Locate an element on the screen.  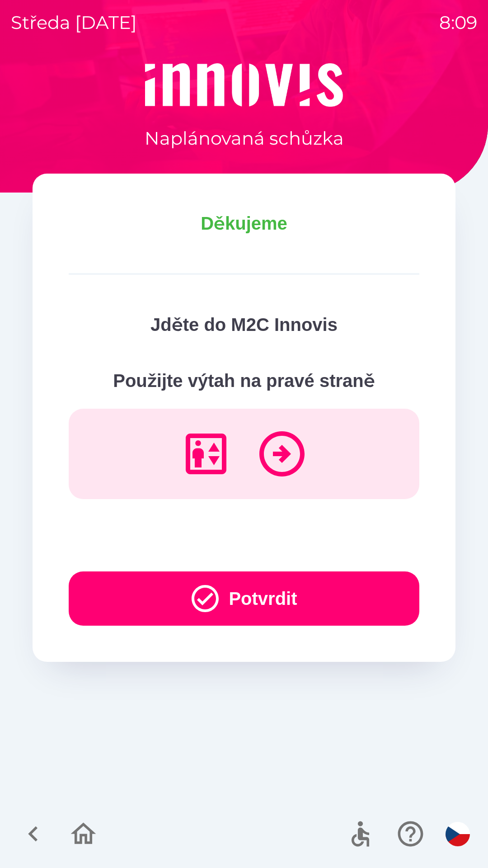
img: cs flag is located at coordinates (458, 834).